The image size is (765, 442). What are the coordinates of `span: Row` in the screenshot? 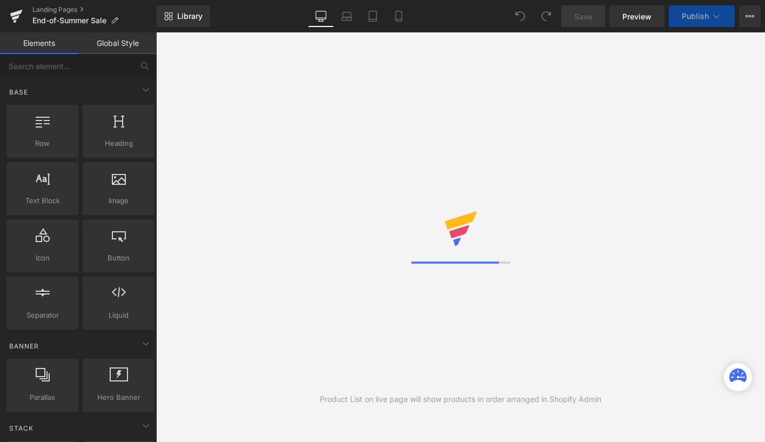 It's located at (42, 143).